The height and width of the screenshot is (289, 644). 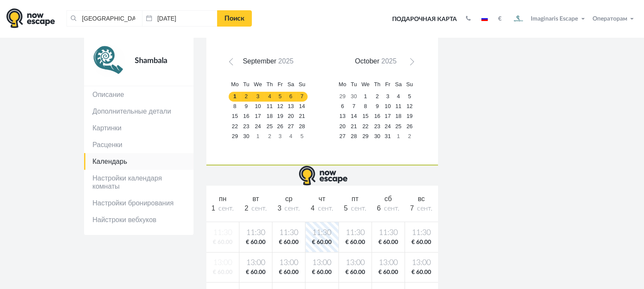 What do you see at coordinates (289, 199) in the screenshot?
I see `span: ср` at bounding box center [289, 199].